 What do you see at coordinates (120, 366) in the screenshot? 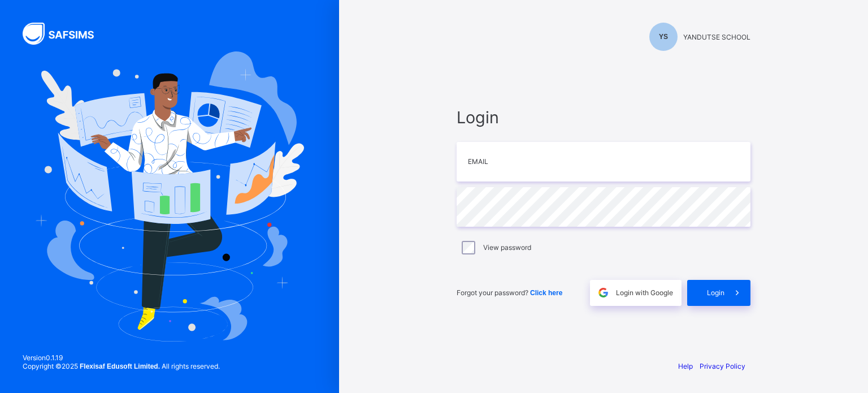
I see `strong: Flexisaf Edusoft Limited.` at bounding box center [120, 366].